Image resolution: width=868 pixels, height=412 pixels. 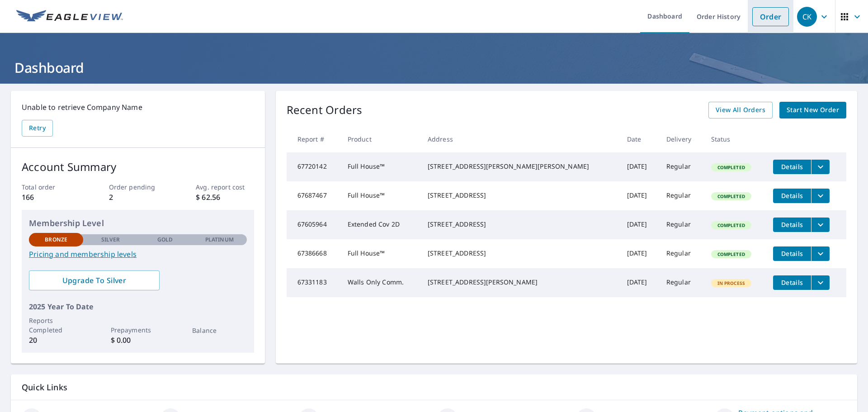 I want to click on p: Quick Links, so click(x=434, y=388).